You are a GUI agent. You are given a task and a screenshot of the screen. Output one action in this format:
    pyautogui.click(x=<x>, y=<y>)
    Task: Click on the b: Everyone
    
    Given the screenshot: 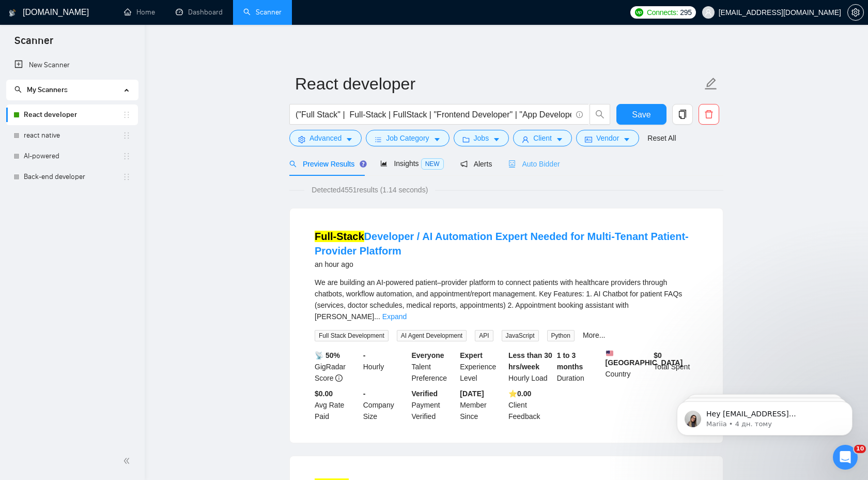 What is the action you would take?
    pyautogui.click(x=428, y=355)
    